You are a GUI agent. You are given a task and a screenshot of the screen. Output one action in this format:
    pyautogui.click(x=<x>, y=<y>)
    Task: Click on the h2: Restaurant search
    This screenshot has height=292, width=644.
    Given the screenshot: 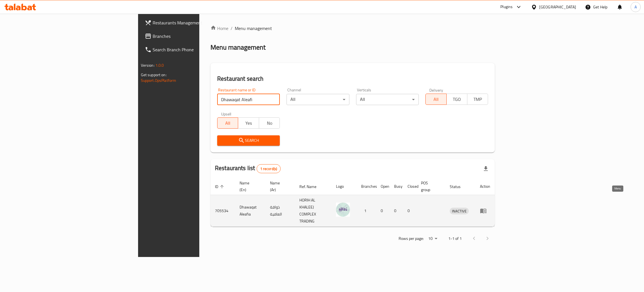 What is the action you would take?
    pyautogui.click(x=352, y=79)
    